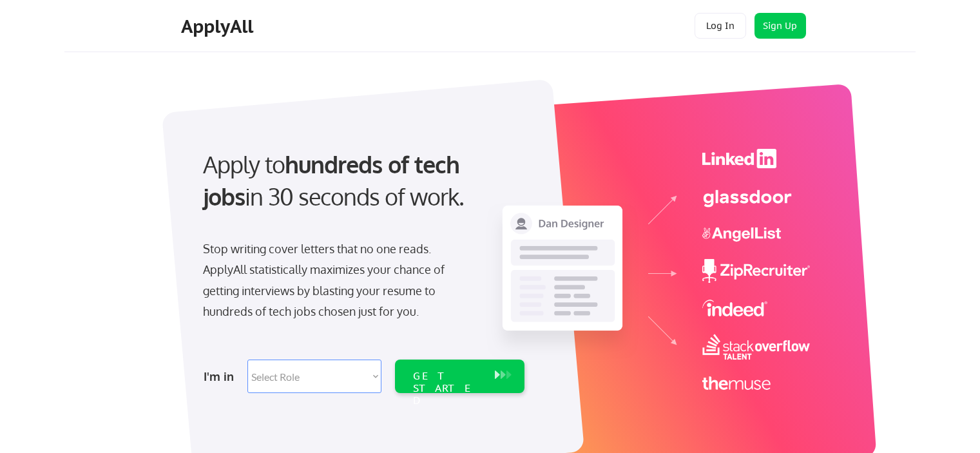 The height and width of the screenshot is (453, 980). What do you see at coordinates (780, 26) in the screenshot?
I see `button: Sign Up` at bounding box center [780, 26].